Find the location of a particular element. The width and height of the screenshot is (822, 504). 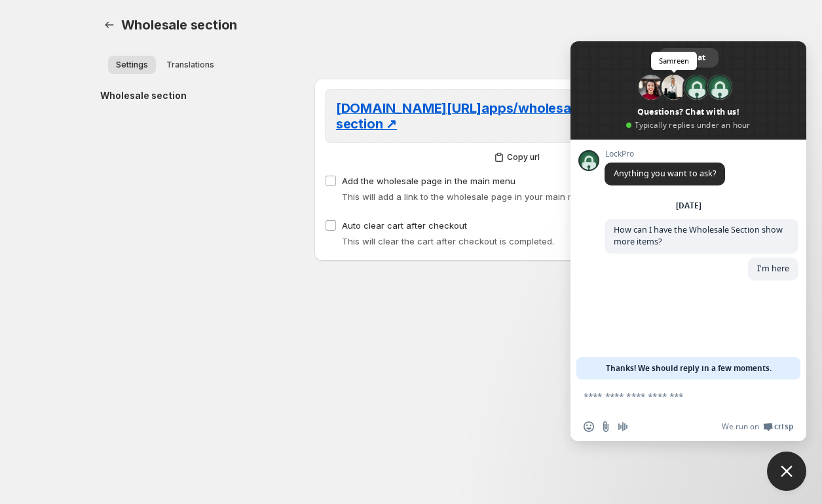

div: Chat is located at coordinates (688, 58).